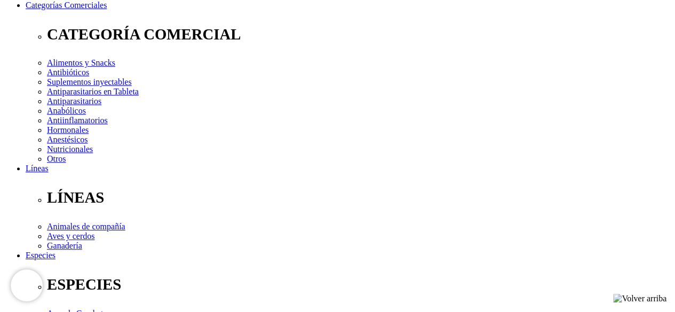  I want to click on a: Otros, so click(57, 159).